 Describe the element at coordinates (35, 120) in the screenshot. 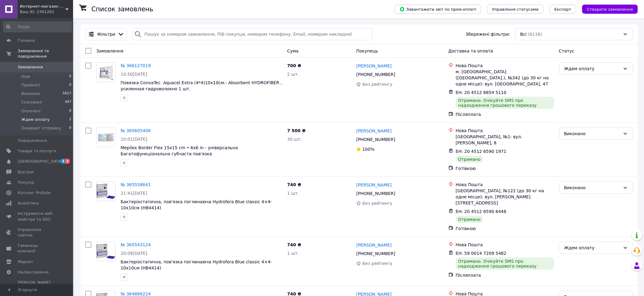

I see `span: Ждем оплату` at that location.